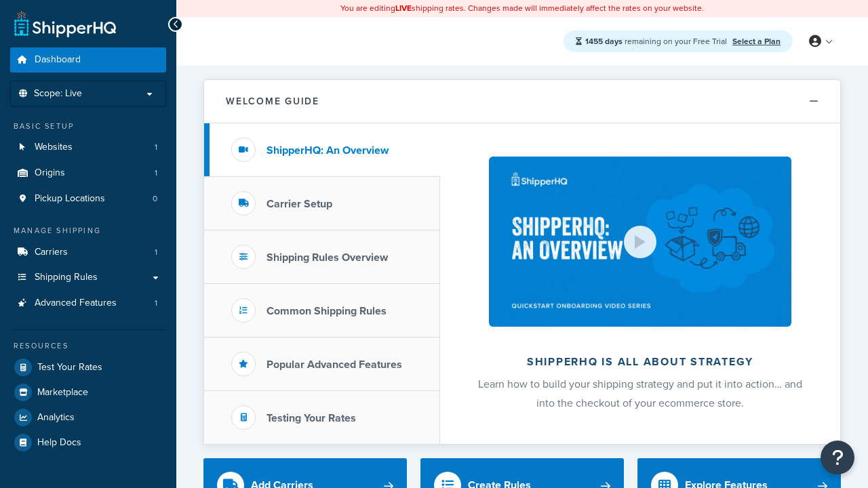 This screenshot has height=488, width=868. I want to click on li: Help Docs, so click(88, 442).